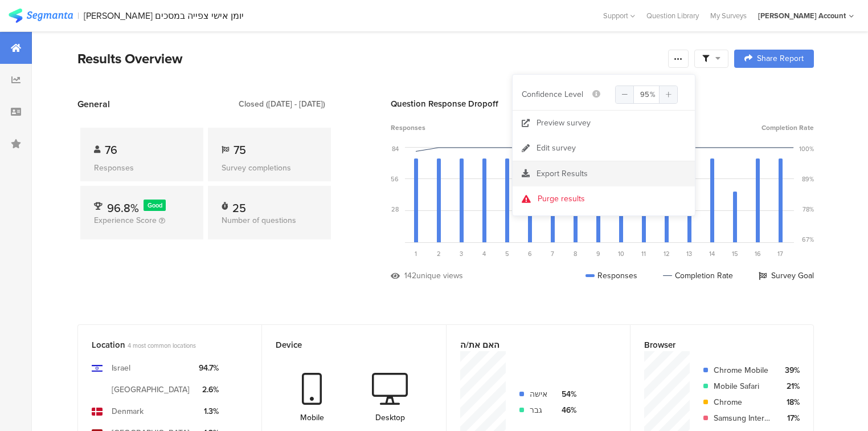 The image size is (868, 431). What do you see at coordinates (121, 368) in the screenshot?
I see `div: Israel` at bounding box center [121, 368].